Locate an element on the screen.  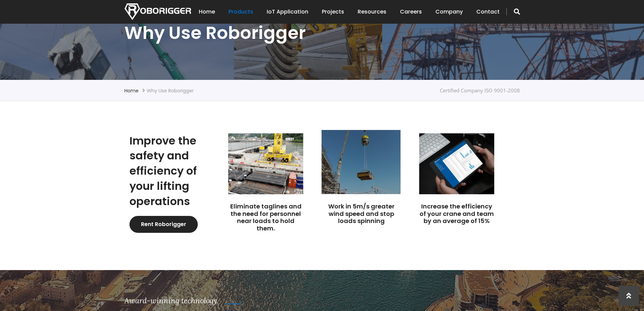
a: Increase the efficiency of your crane and team by an average of 15% is located at coordinates (457, 213).